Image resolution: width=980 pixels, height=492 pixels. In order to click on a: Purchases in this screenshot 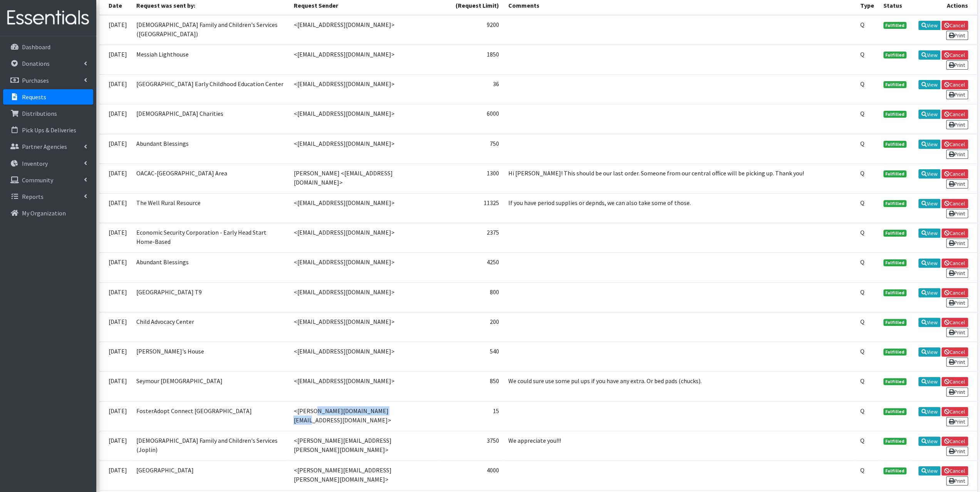, I will do `click(48, 80)`.